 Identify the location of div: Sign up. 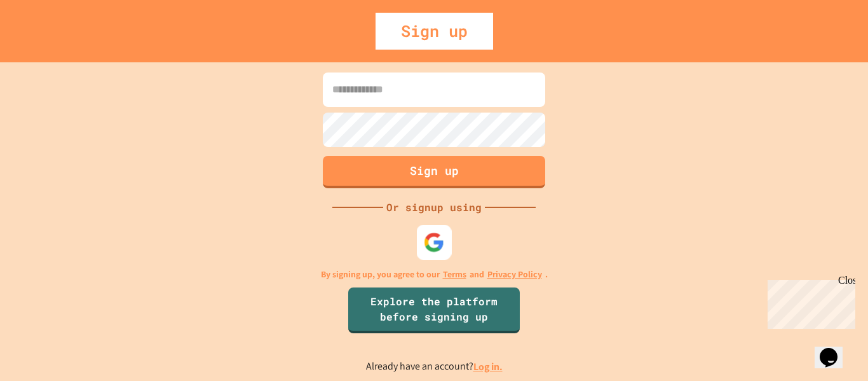
(434, 31).